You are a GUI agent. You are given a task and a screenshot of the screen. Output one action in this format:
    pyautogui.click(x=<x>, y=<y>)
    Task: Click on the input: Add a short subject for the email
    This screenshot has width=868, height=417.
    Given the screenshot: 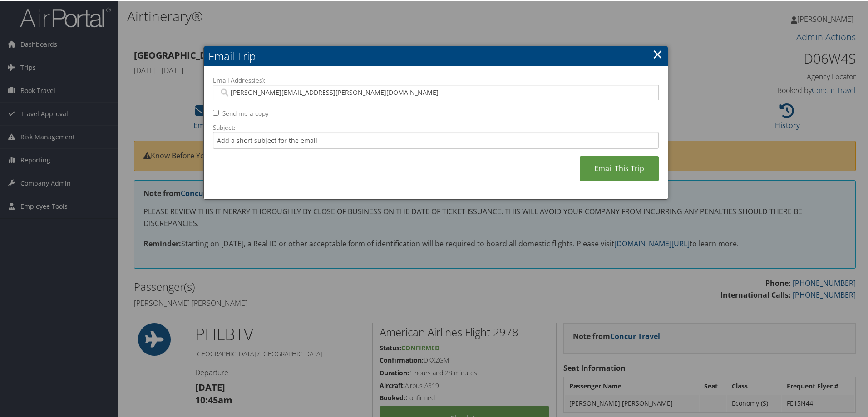 What is the action you would take?
    pyautogui.click(x=435, y=139)
    